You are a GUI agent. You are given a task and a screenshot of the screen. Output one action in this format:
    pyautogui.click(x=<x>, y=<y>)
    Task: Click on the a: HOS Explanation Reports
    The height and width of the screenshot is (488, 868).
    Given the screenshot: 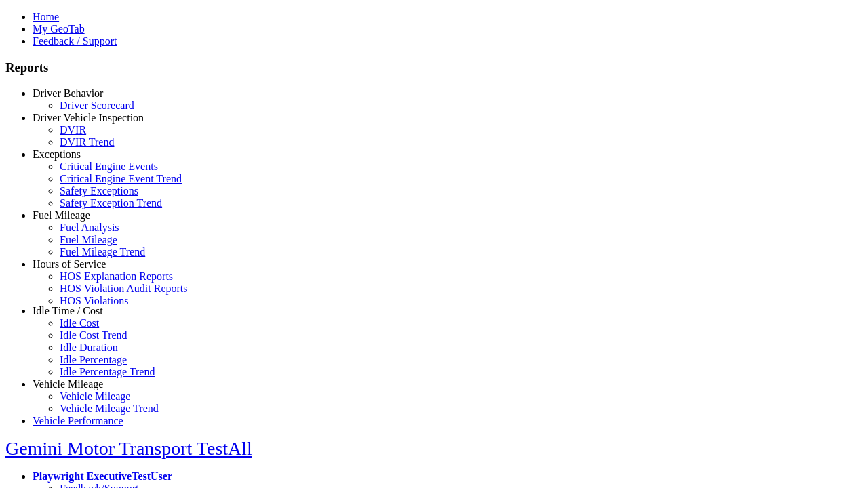 What is the action you would take?
    pyautogui.click(x=116, y=276)
    